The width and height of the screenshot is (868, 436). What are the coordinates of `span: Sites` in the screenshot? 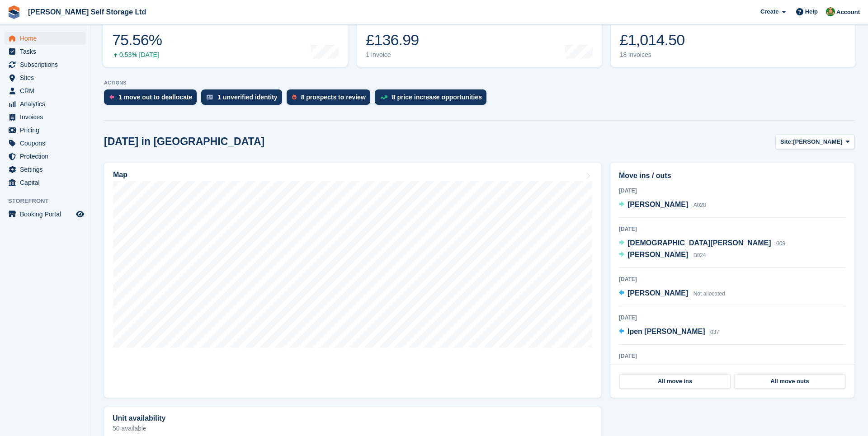 It's located at (47, 78).